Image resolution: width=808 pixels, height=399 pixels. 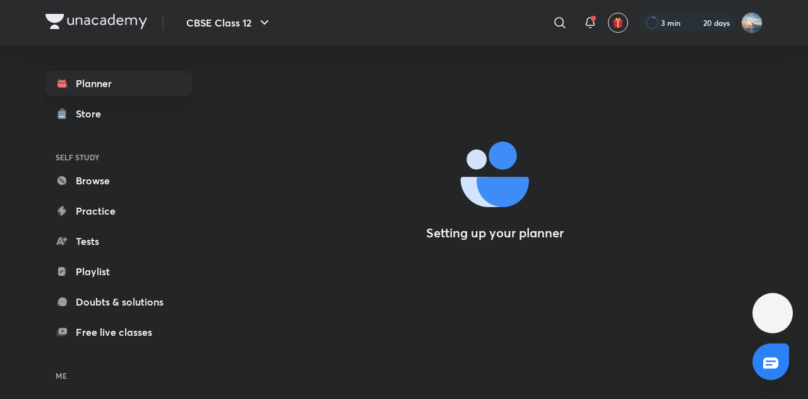 I want to click on h4: Setting up your planner, so click(x=495, y=233).